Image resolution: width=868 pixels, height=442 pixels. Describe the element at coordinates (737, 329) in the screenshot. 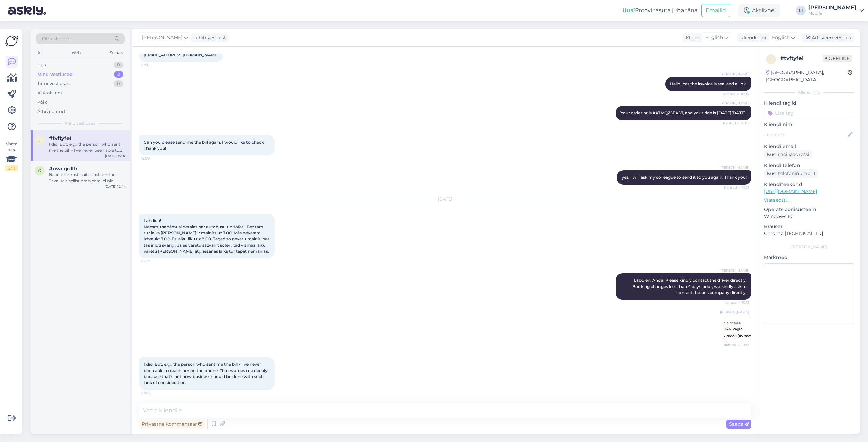

I see `img: Attachment` at that location.